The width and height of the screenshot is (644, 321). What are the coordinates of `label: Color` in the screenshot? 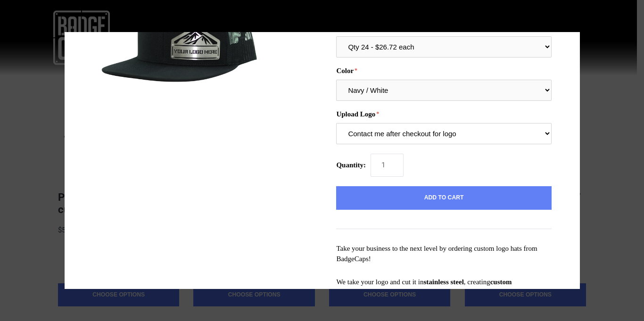 It's located at (444, 71).